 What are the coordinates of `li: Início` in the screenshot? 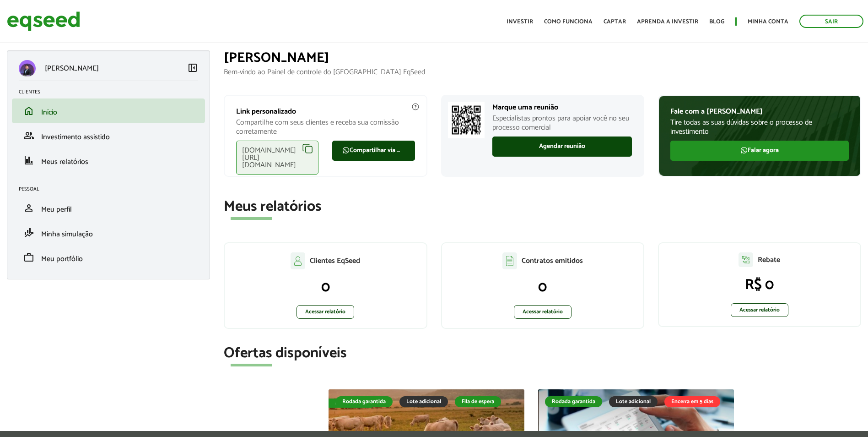 It's located at (109, 111).